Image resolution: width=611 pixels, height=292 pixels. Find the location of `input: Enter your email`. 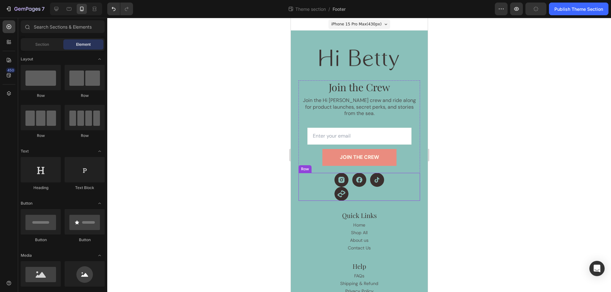

input: Enter your email is located at coordinates (68, 118).